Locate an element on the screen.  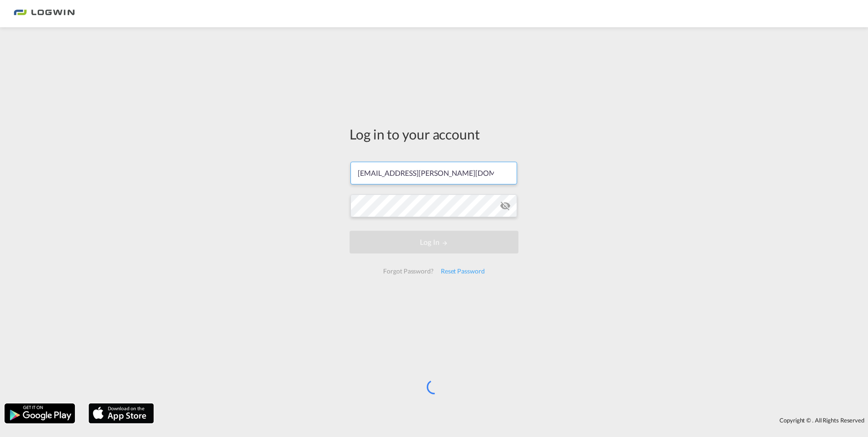
img: apple.png is located at coordinates (121, 413).